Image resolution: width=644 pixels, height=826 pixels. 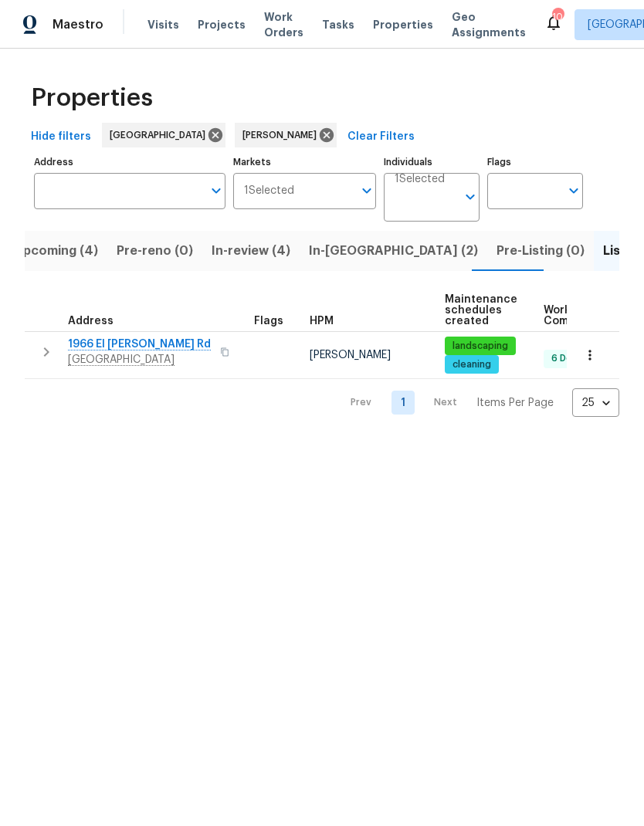 I want to click on span: Projects, so click(x=222, y=25).